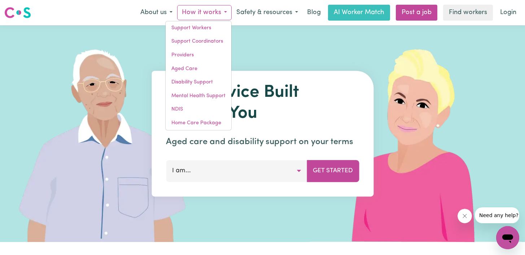  What do you see at coordinates (508, 13) in the screenshot?
I see `a: Login` at bounding box center [508, 13].